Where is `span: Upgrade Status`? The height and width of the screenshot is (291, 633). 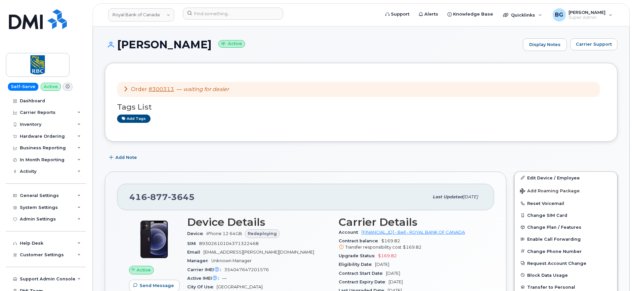
span: Upgrade Status is located at coordinates (358, 255).